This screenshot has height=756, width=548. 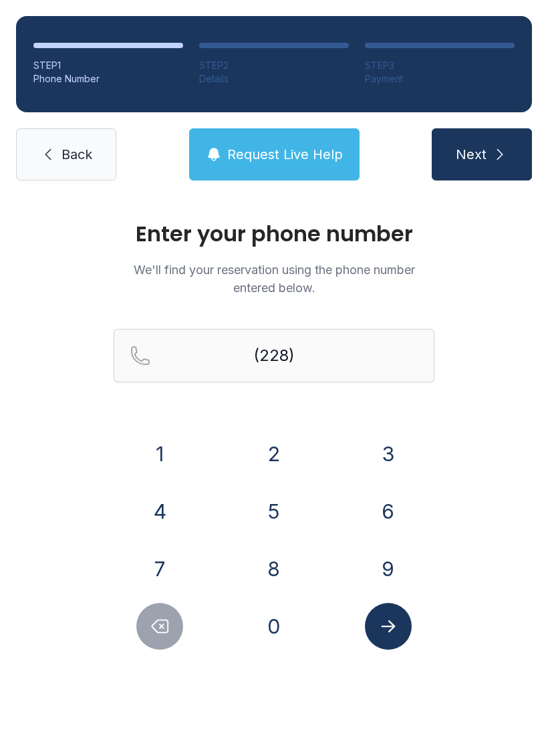 I want to click on div: Payment, so click(x=440, y=79).